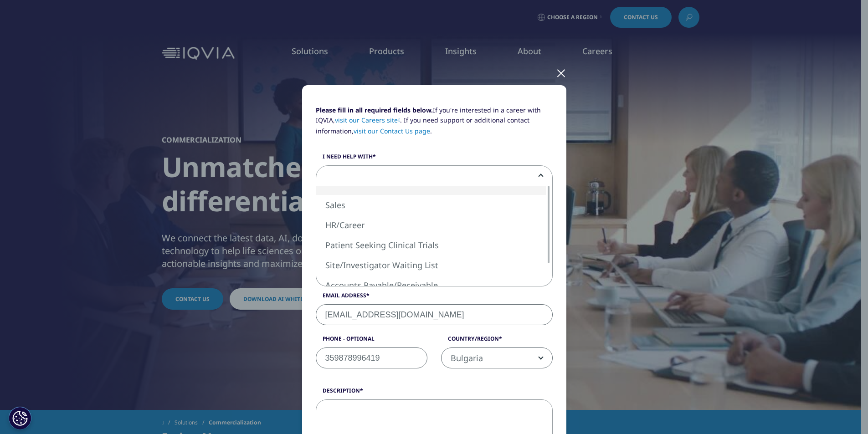  What do you see at coordinates (497, 342) in the screenshot?
I see `label: Country/Region` at bounding box center [497, 342].